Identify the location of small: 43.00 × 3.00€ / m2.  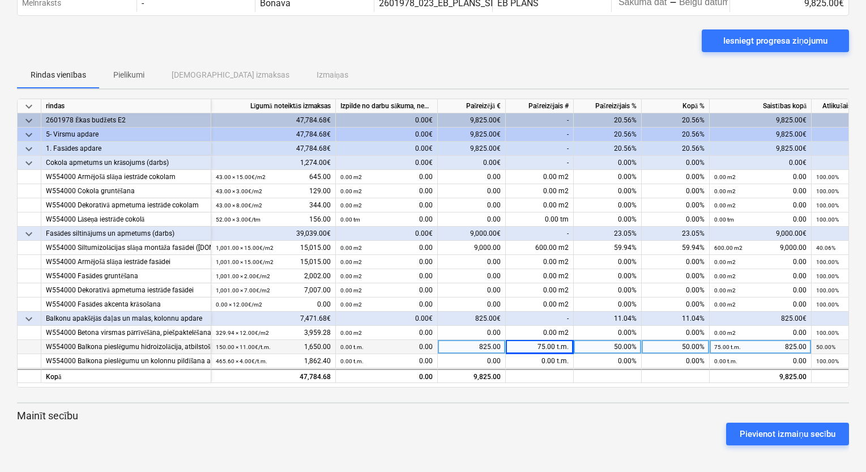
(239, 191).